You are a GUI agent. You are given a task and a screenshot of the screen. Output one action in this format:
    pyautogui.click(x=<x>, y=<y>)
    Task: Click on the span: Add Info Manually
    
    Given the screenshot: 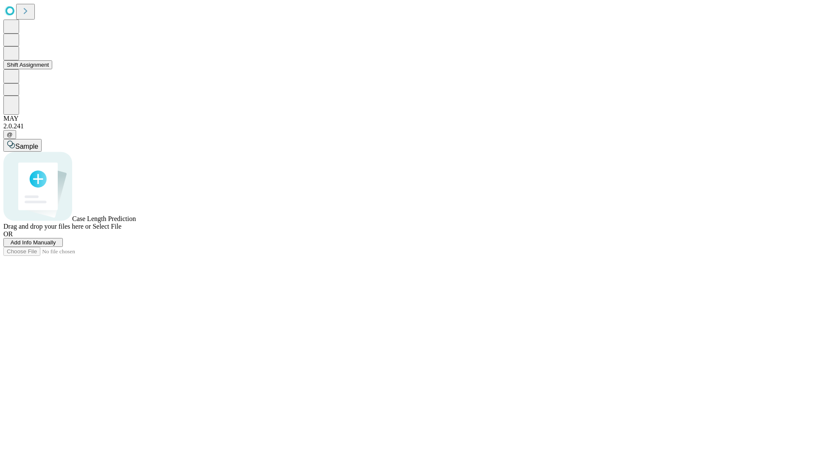 What is the action you would take?
    pyautogui.click(x=33, y=242)
    